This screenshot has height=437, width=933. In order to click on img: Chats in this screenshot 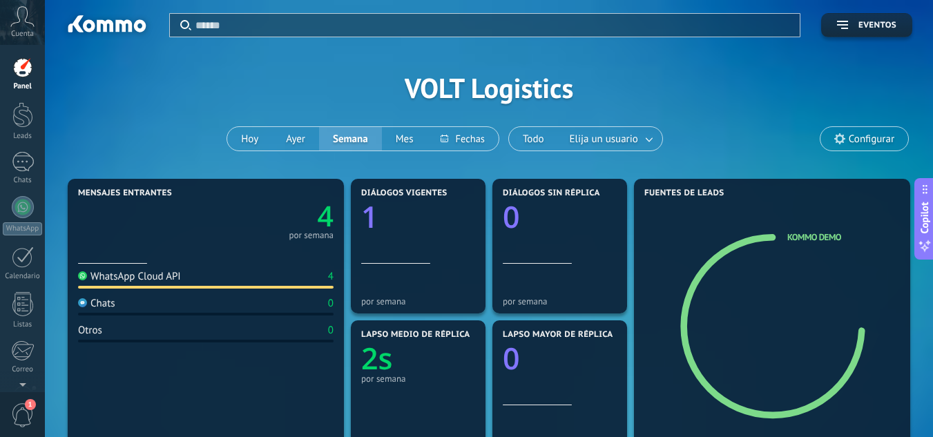, I will do `click(82, 303)`.